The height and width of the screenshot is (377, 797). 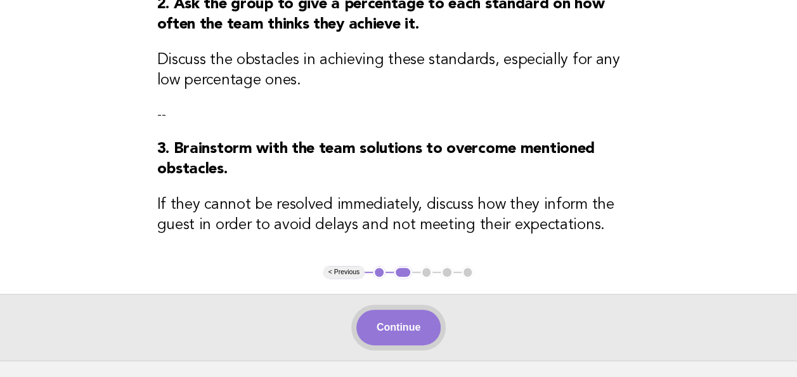 What do you see at coordinates (379, 272) in the screenshot?
I see `button: 1` at bounding box center [379, 272].